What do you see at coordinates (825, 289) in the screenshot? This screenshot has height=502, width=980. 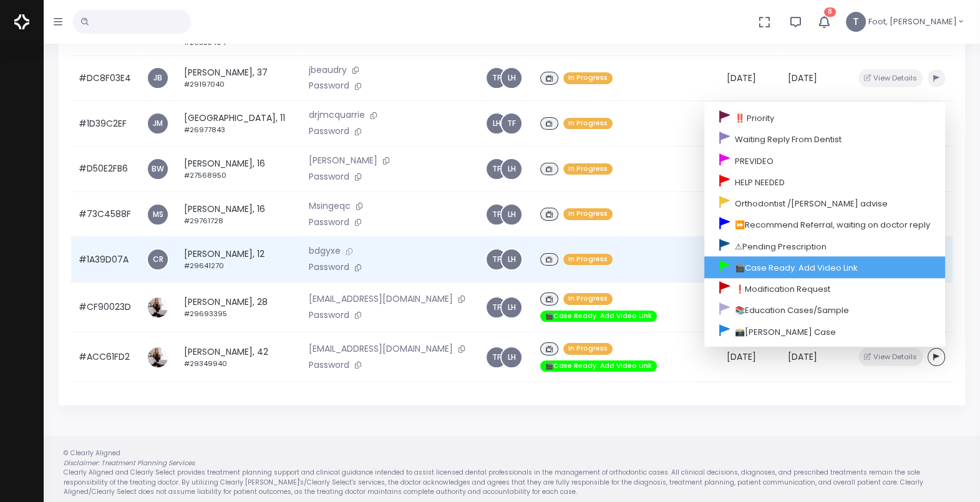 I see `a: ❗Modification Request` at bounding box center [825, 289].